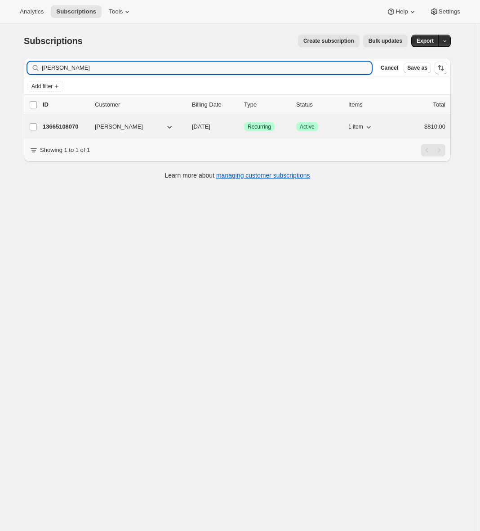 The height and width of the screenshot is (531, 480). I want to click on div: Items, so click(371, 105).